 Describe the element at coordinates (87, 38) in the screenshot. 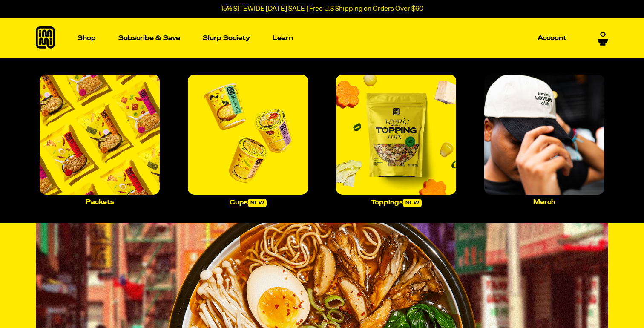

I see `a: Shop` at that location.